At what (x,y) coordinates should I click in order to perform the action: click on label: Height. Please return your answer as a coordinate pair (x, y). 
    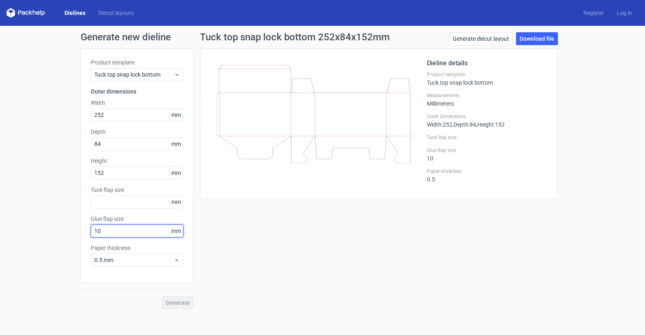
    Looking at the image, I should click on (137, 161).